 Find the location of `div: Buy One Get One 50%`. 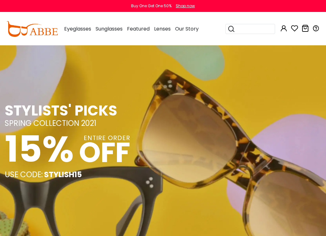

div: Buy One Get One 50% is located at coordinates (151, 6).